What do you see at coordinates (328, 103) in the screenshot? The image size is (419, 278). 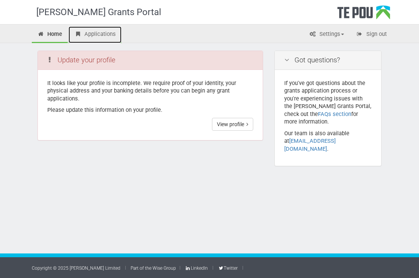 I see `p: If you've got questions about the grants application process or you're experiencing issues with t...` at bounding box center [328, 103].